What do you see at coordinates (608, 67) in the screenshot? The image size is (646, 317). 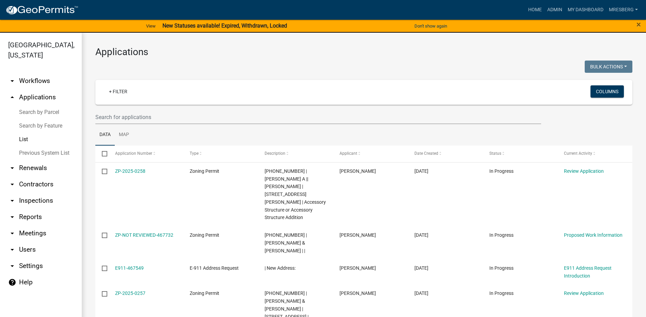 I see `button: Bulk Actions` at bounding box center [608, 67].